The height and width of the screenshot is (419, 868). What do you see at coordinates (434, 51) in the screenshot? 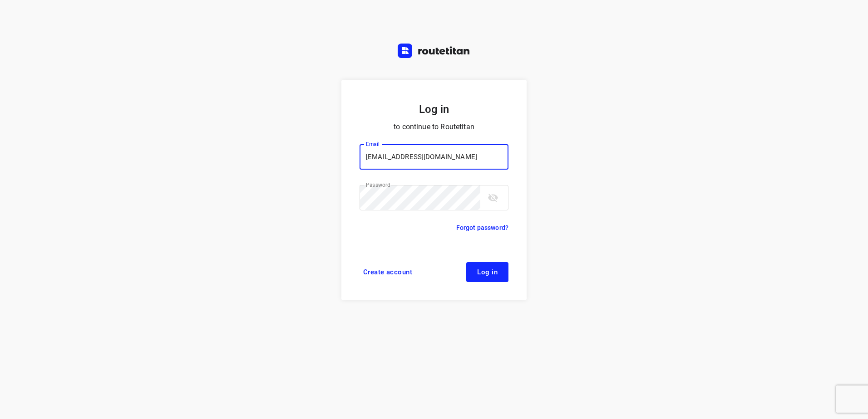
I see `img: Routetitan` at bounding box center [434, 51].